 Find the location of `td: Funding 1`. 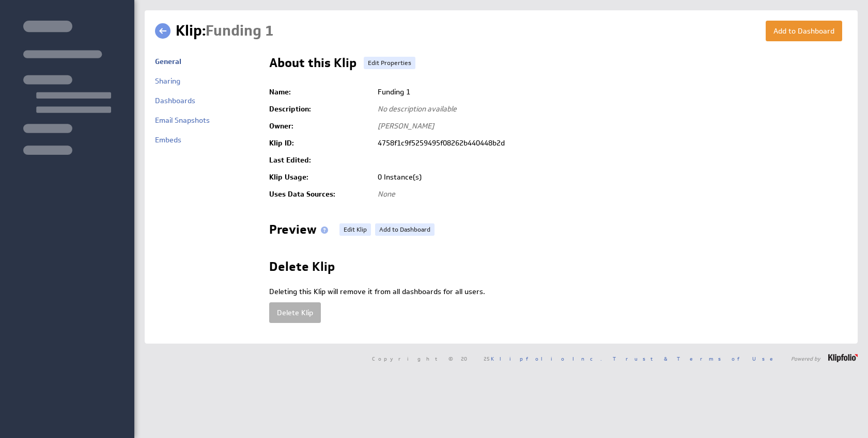

td: Funding 1 is located at coordinates (609, 92).